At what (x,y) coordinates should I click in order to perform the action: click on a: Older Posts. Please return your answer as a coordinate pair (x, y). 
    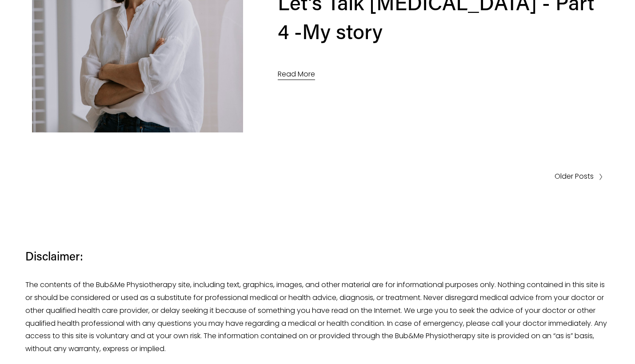
    Looking at the image, I should click on (460, 177).